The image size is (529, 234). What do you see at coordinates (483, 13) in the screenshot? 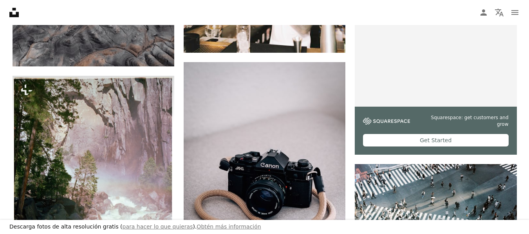
I see `a: Iniciar sesión / Registrarse` at bounding box center [483, 13].